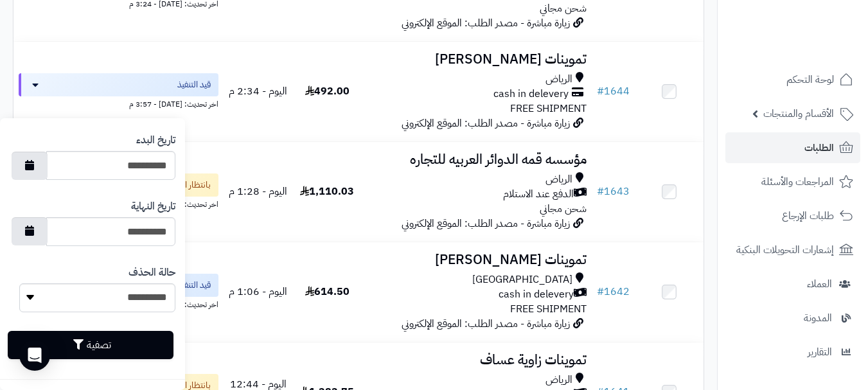 The width and height of the screenshot is (868, 390). I want to click on a: #1644, so click(613, 91).